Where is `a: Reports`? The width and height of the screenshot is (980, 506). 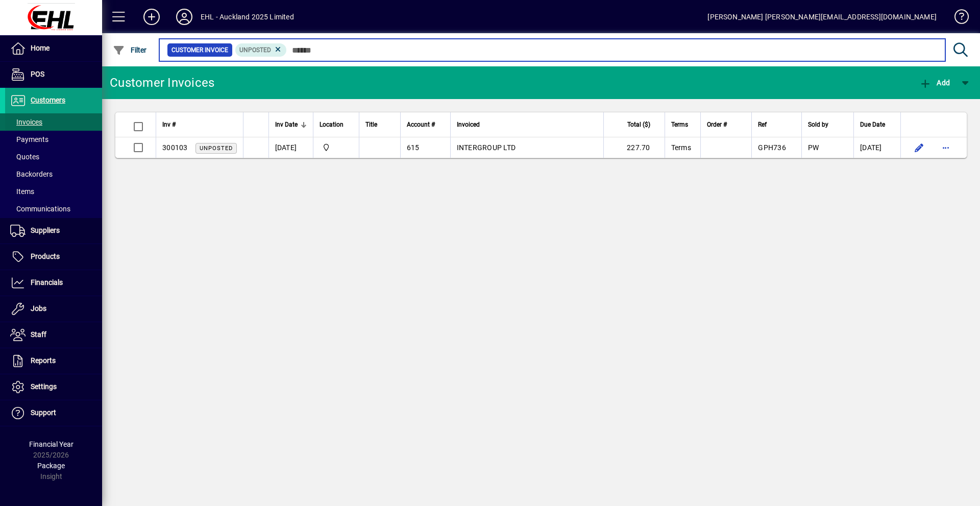 a: Reports is located at coordinates (53, 361).